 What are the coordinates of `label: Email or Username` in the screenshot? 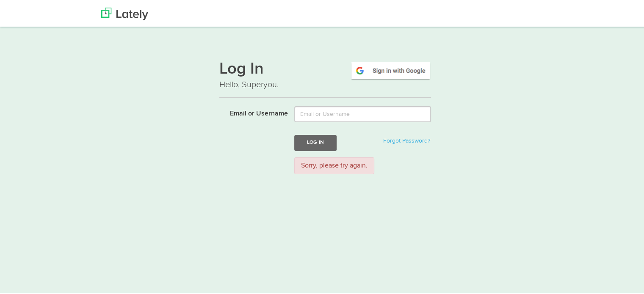 It's located at (250, 111).